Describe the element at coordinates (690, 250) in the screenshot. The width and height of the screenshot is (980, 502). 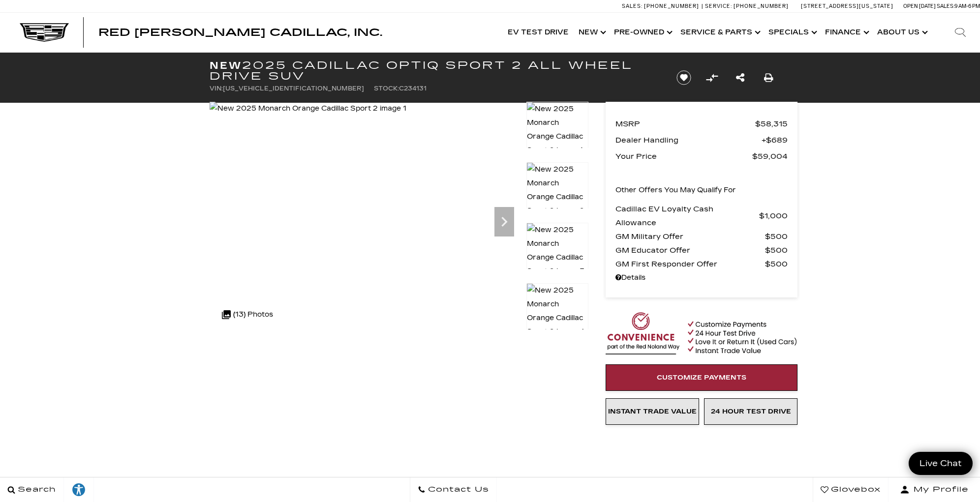
I see `span: GM Educator Offer` at that location.